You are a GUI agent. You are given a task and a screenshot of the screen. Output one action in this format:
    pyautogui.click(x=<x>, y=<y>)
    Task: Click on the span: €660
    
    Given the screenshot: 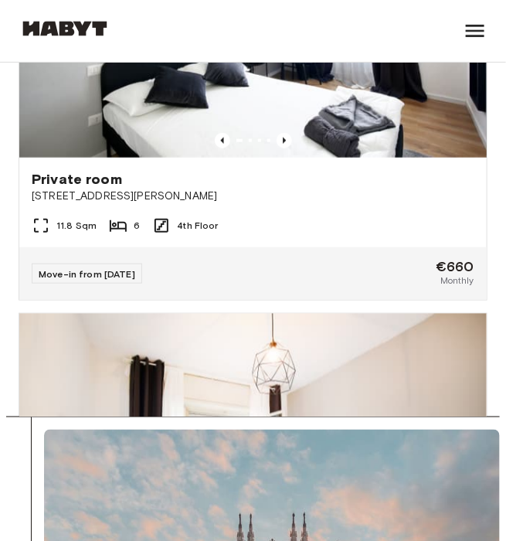 What is the action you would take?
    pyautogui.click(x=455, y=267)
    